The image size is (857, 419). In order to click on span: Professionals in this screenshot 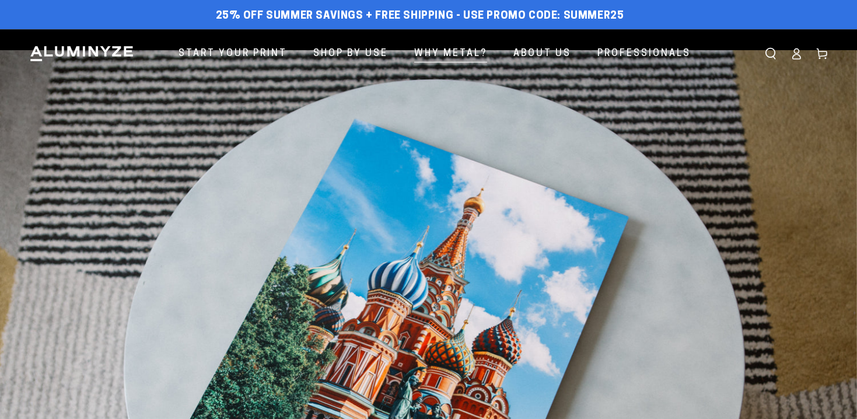, I will do `click(644, 54)`.